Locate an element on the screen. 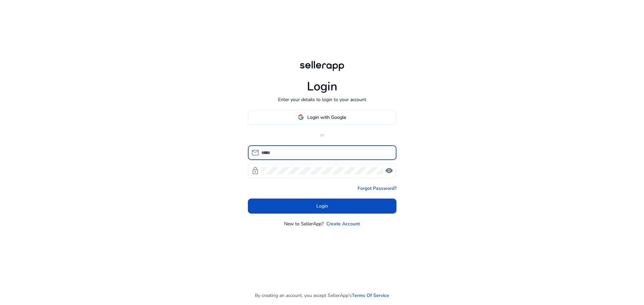 This screenshot has width=644, height=305. span: mail is located at coordinates (255, 153).